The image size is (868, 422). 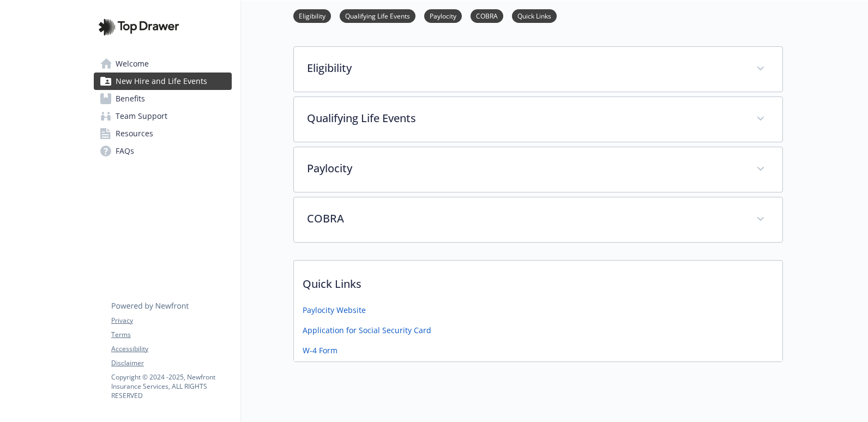 I want to click on a: Accessibility, so click(x=171, y=349).